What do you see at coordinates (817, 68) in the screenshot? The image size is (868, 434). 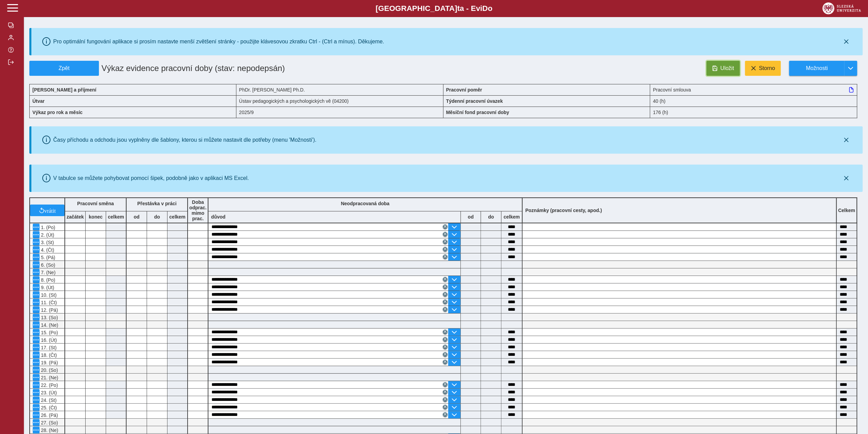 I see `span: Možnosti` at bounding box center [817, 68].